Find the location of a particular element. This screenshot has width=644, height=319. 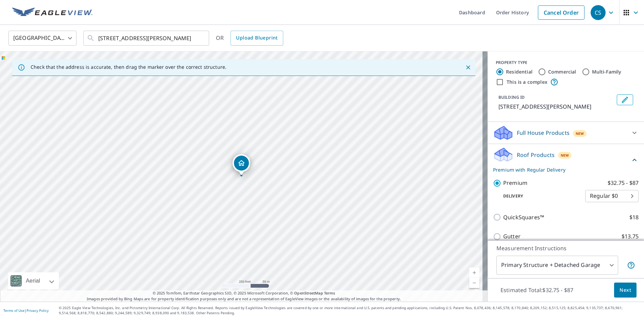

p: Premium is located at coordinates (515, 183).